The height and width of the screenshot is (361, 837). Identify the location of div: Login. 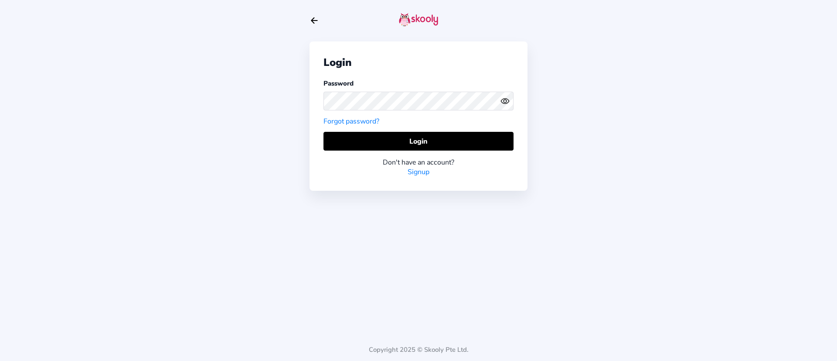
(419, 62).